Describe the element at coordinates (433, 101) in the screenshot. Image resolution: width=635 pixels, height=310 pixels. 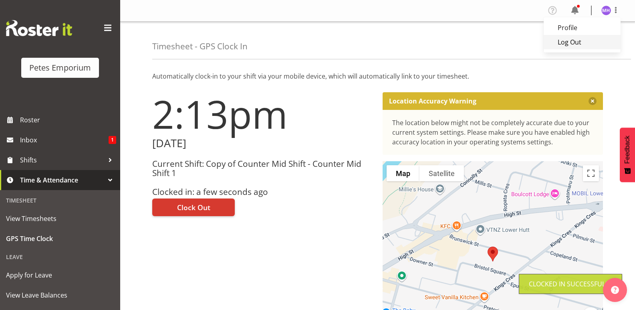
I see `p: Location Accuracy Warning` at that location.